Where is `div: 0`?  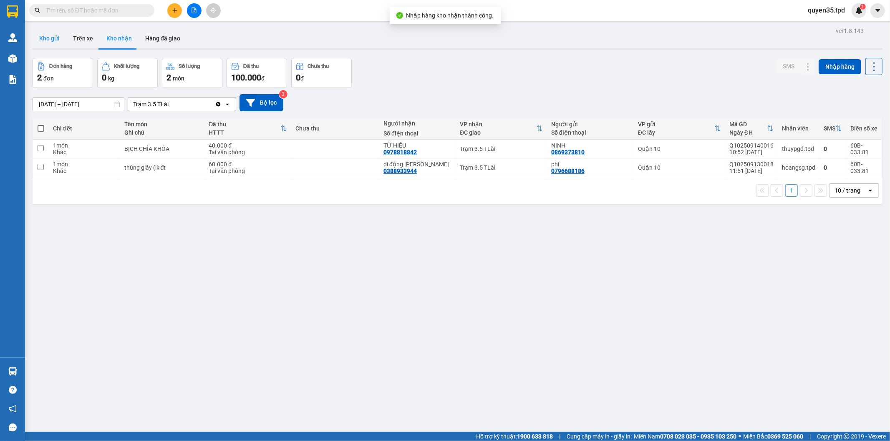
div: 0 is located at coordinates (832, 168).